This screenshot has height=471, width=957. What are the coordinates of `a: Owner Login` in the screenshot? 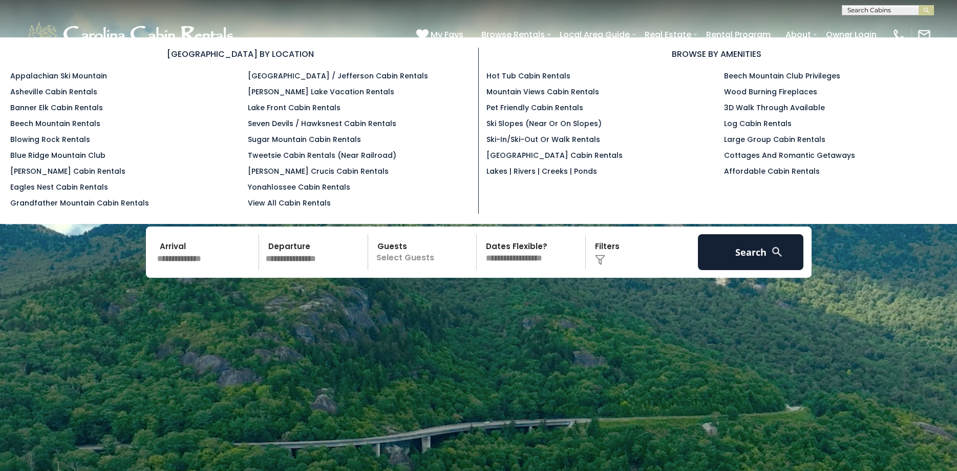 It's located at (851, 34).